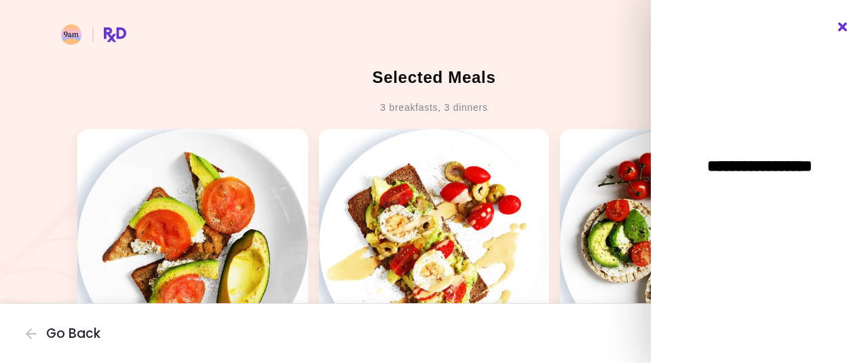 The image size is (868, 363). What do you see at coordinates (434, 108) in the screenshot?
I see `div: 3 breakfasts , 3 dinners` at bounding box center [434, 108].